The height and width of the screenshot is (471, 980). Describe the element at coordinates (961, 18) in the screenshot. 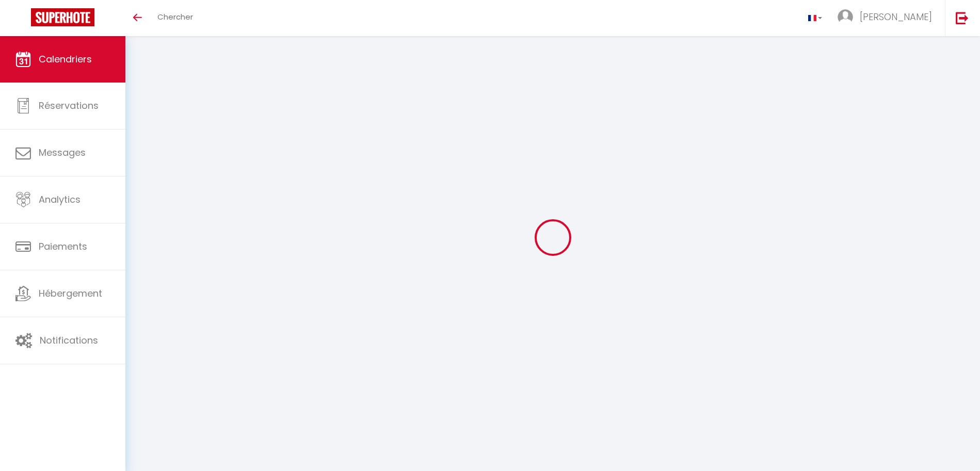

I see `img: logout` at that location.